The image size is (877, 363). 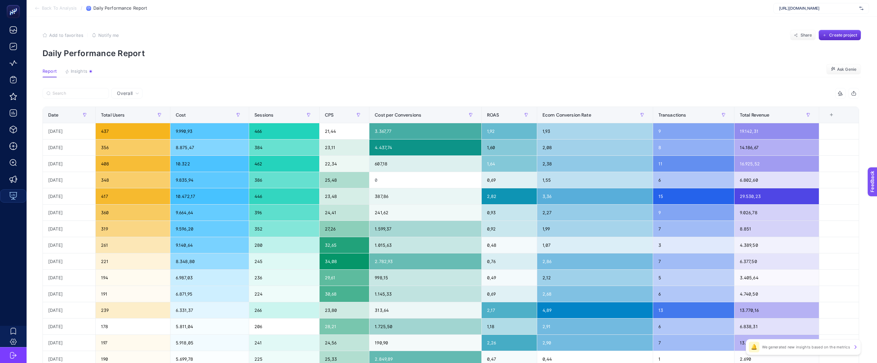 What do you see at coordinates (210, 261) in the screenshot?
I see `div: 8.348,80` at bounding box center [210, 261].